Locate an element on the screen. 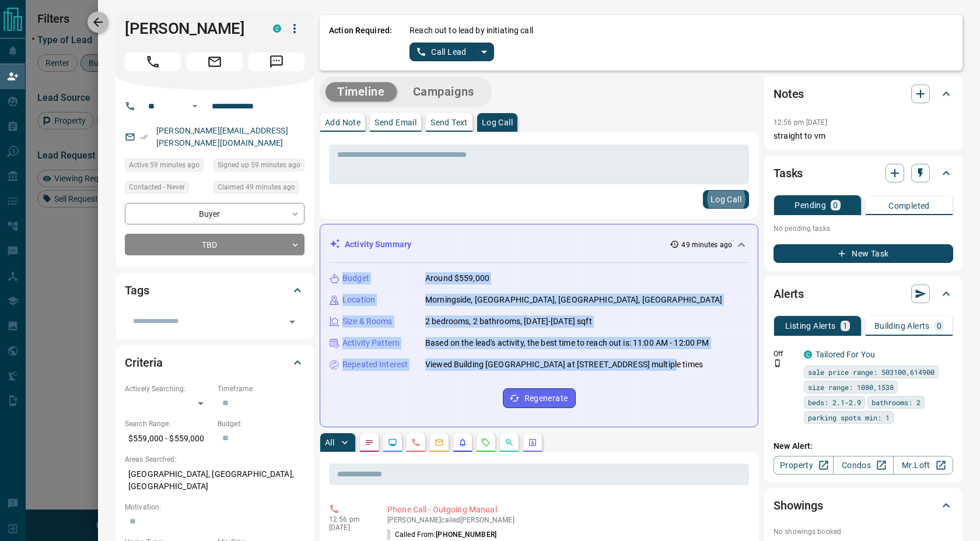  svg: Requests is located at coordinates (486, 443).